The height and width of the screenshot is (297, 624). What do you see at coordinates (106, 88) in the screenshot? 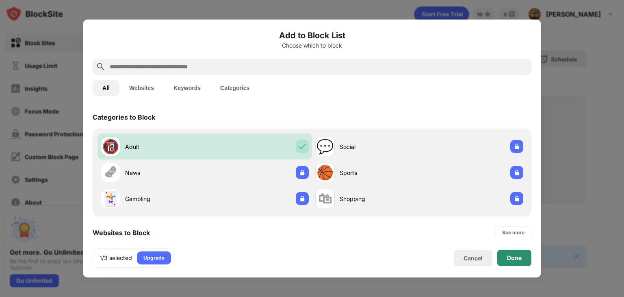
I see `button: All` at bounding box center [106, 88].